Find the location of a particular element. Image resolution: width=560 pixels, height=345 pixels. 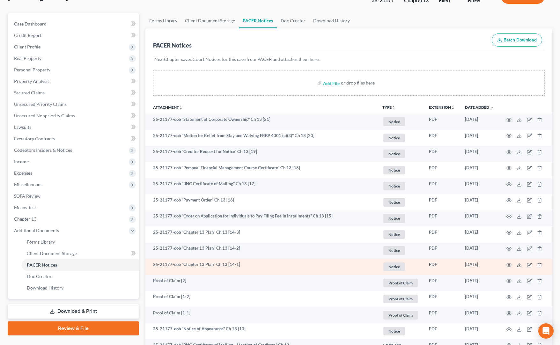

span: Miscellaneous is located at coordinates (28, 184).